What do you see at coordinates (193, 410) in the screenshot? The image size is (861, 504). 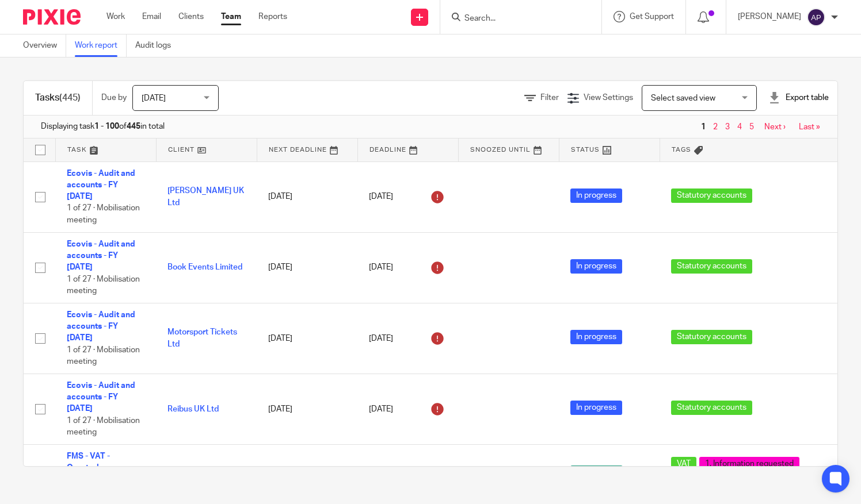 I see `a: Reibus UK Ltd` at bounding box center [193, 410].